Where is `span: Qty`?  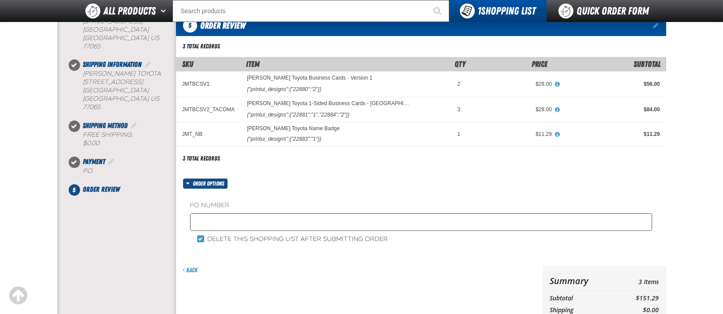 span: Qty is located at coordinates (460, 64).